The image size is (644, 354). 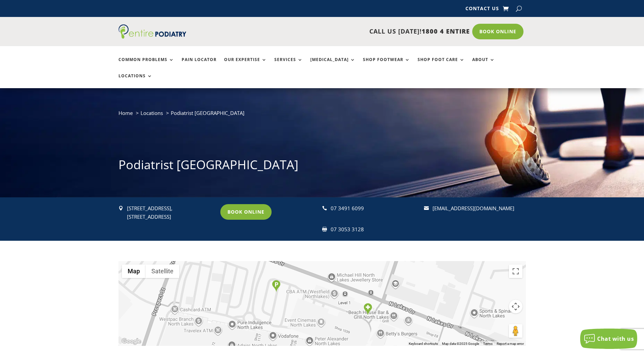 I want to click on span: Chat with us, so click(x=615, y=339).